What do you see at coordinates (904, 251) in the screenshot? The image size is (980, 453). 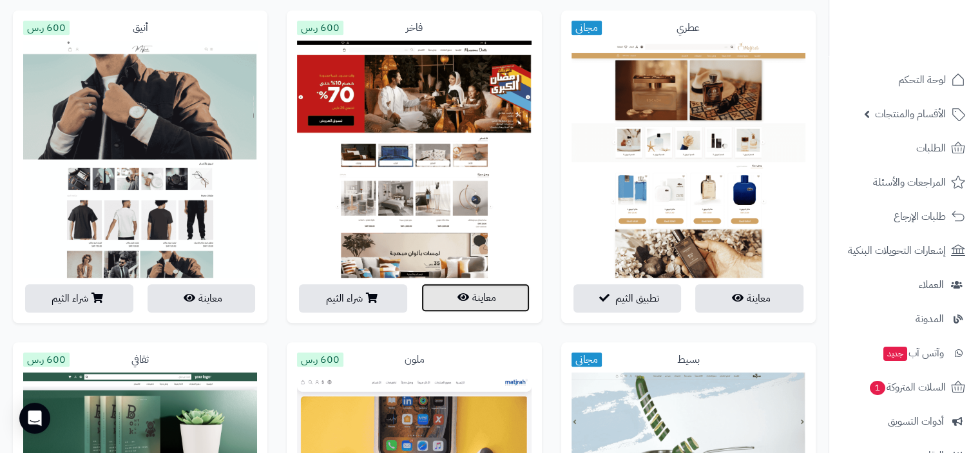 I see `a: إشعارات التحويلات البنكية` at bounding box center [904, 251].